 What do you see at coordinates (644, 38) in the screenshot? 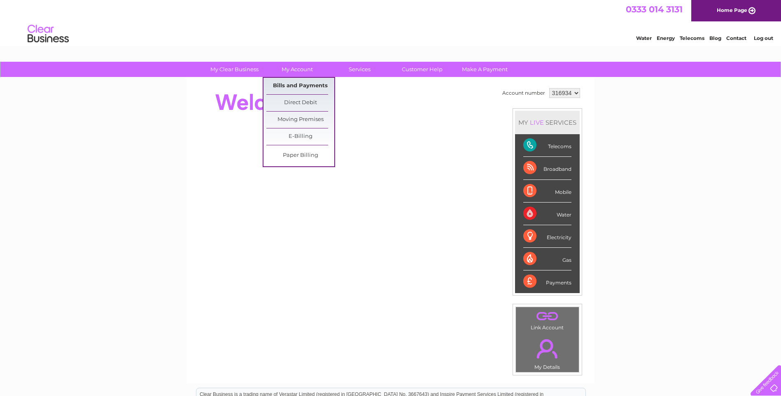
I see `a: Water` at bounding box center [644, 38].